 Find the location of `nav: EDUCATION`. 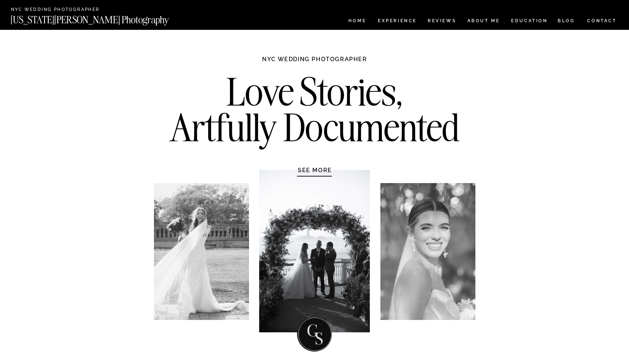

nav: EDUCATION is located at coordinates (529, 22).